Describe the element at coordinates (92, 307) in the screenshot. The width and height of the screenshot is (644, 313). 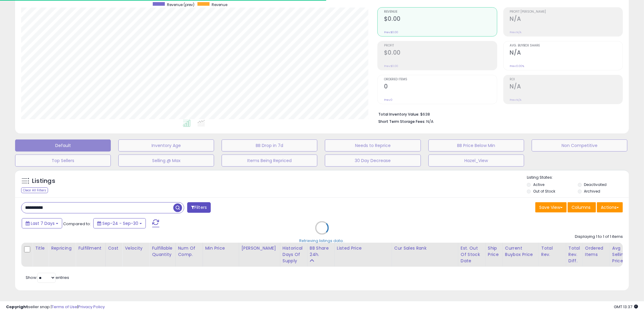
I see `a: Privacy Policy` at that location.